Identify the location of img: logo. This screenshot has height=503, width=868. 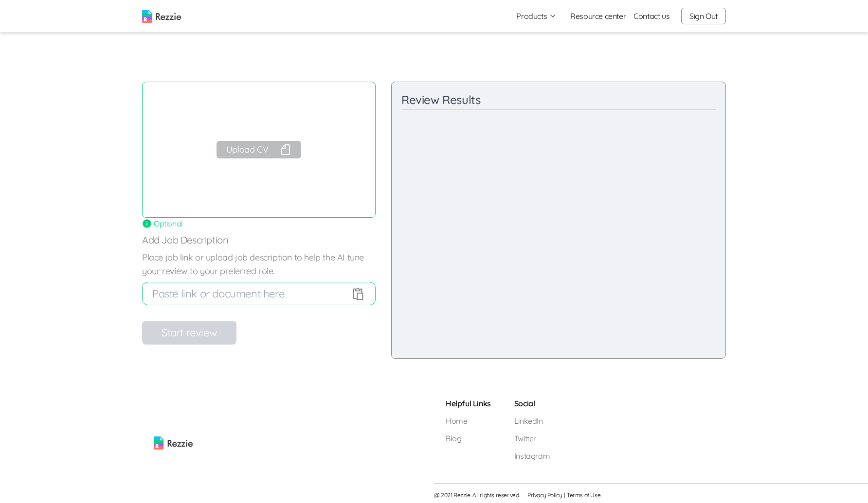
(162, 16).